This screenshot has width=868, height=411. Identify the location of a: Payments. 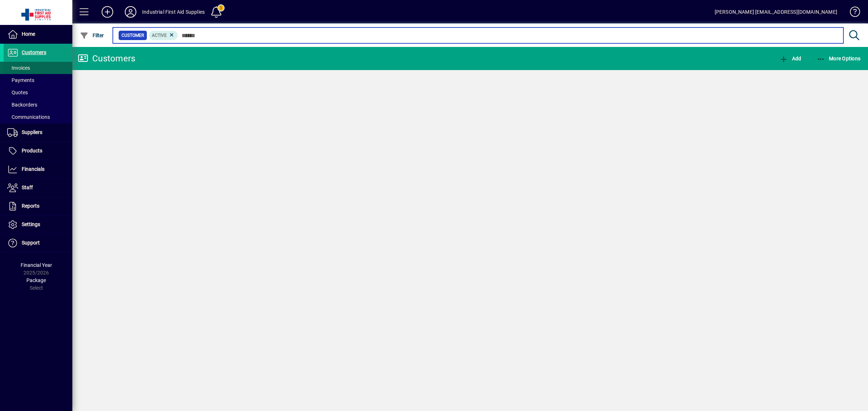
(38, 81).